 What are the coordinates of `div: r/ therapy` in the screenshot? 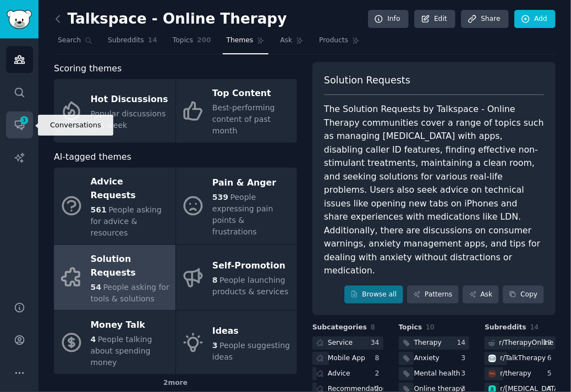 It's located at (515, 374).